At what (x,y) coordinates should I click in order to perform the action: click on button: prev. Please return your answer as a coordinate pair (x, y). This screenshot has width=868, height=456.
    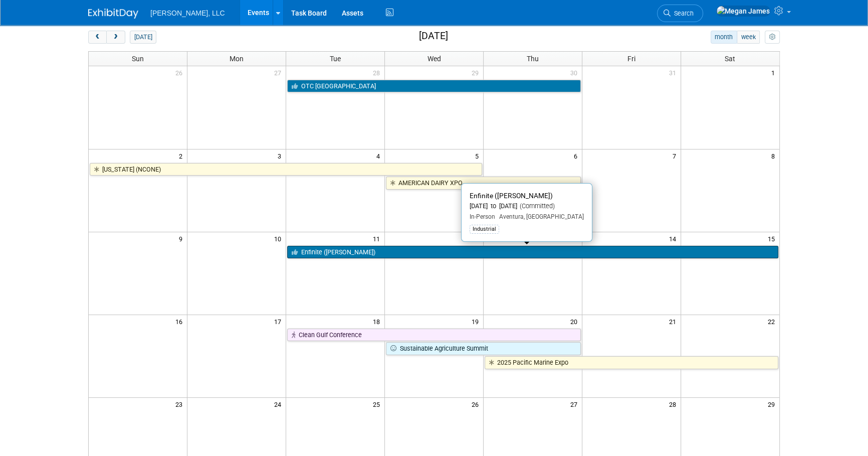
    Looking at the image, I should click on (97, 37).